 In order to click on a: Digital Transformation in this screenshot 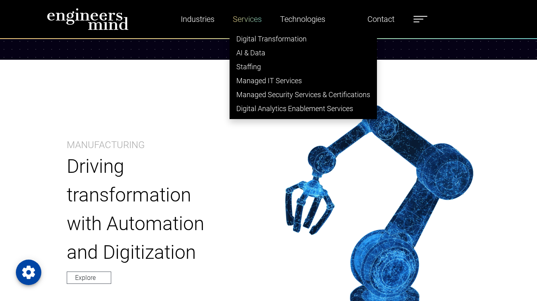, I will do `click(303, 39)`.